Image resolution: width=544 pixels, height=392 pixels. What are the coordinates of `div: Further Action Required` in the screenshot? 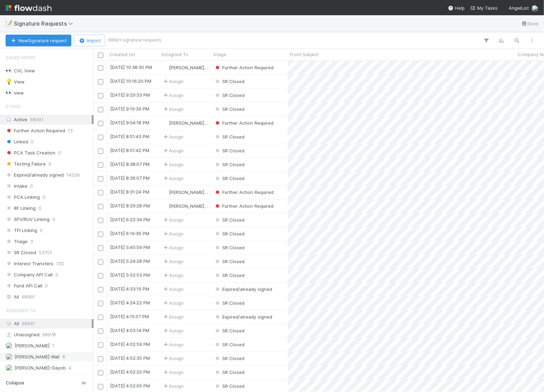 It's located at (244, 123).